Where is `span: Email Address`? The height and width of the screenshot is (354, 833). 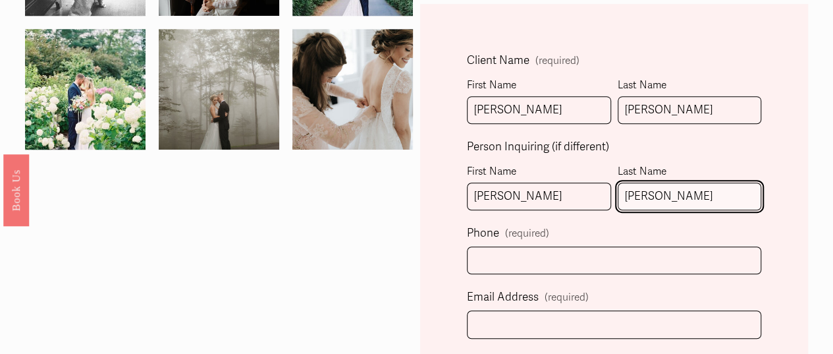
span: Email Address is located at coordinates (502, 297).